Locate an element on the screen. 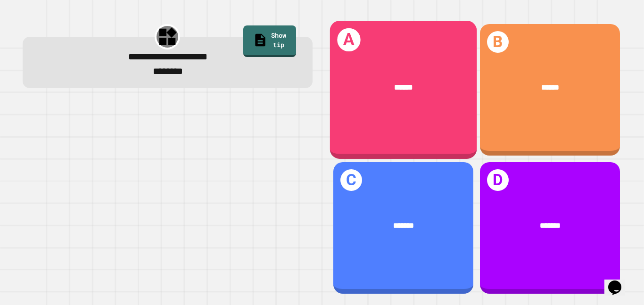  h1: D is located at coordinates (498, 180).